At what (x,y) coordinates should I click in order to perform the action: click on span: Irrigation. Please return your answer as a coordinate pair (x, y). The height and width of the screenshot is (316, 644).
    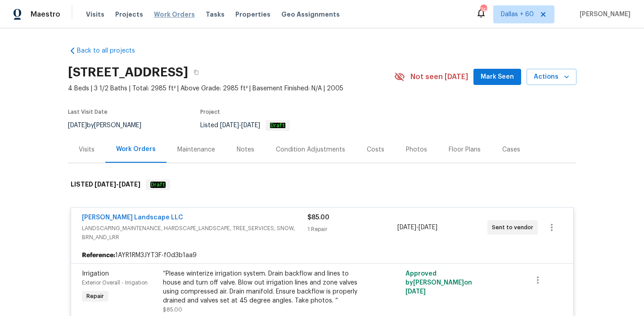
    Looking at the image, I should click on (95, 274).